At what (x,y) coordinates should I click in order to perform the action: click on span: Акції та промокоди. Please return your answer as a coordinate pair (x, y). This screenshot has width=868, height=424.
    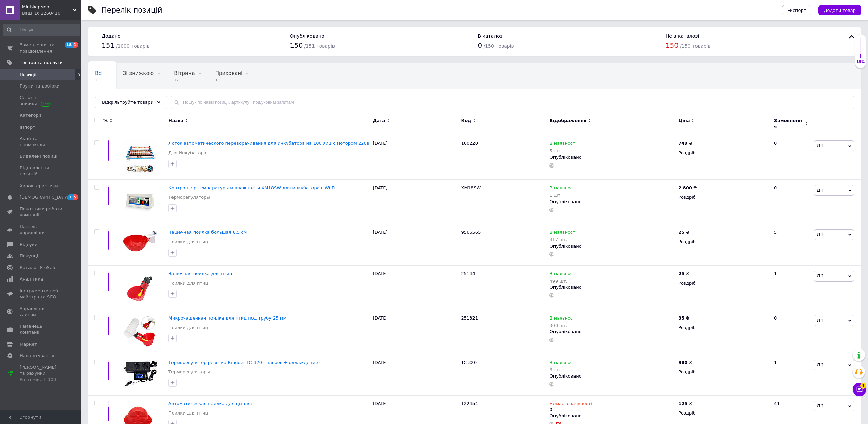
    Looking at the image, I should click on (41, 142).